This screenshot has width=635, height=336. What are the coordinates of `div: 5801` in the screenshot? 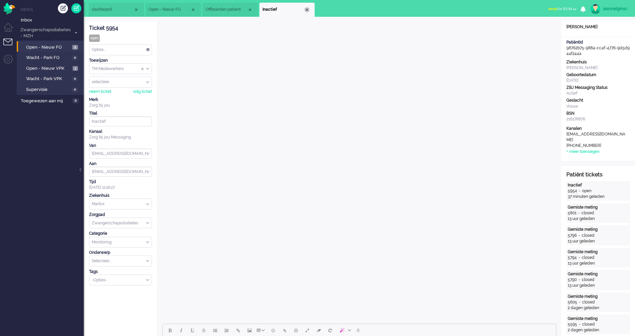 It's located at (572, 213).